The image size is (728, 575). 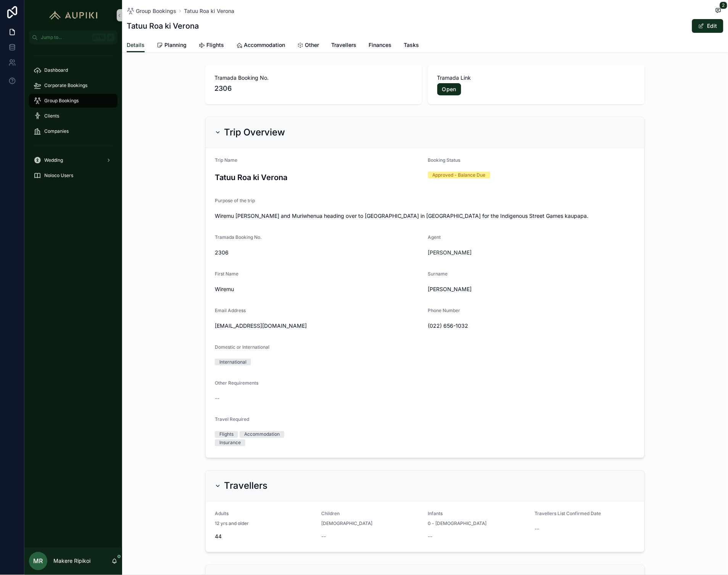 I want to click on h2: Trip Overview, so click(x=255, y=132).